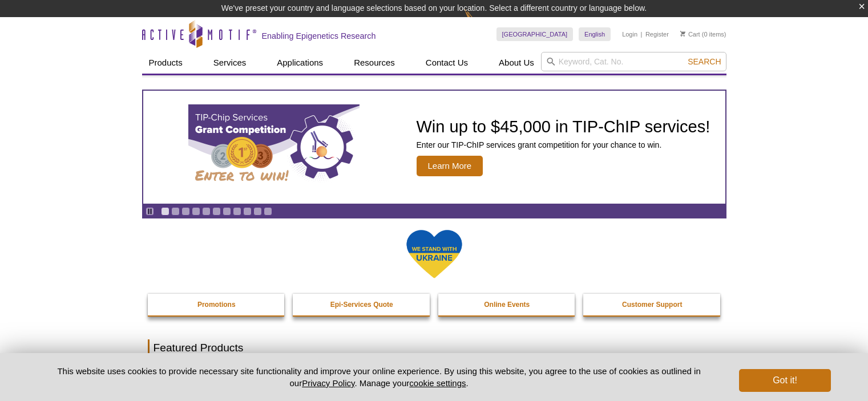 This screenshot has width=868, height=401. Describe the element at coordinates (362, 304) in the screenshot. I see `a: Epi-Services Quote` at that location.